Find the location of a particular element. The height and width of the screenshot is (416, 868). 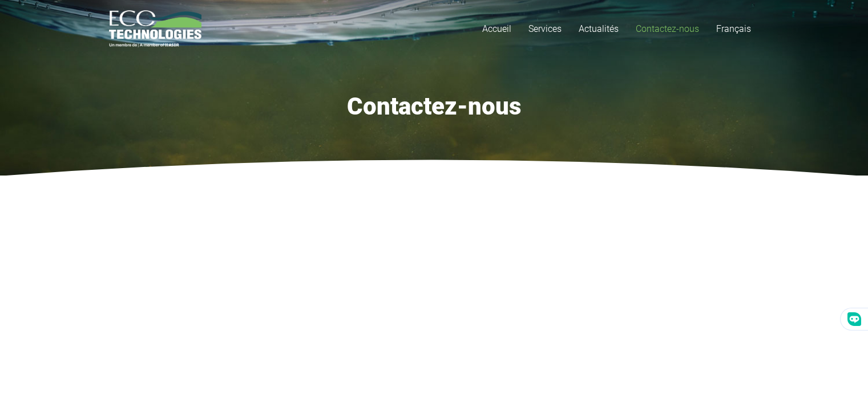

a: logo_EcoTech_ASDR_RGB is located at coordinates (155, 29).